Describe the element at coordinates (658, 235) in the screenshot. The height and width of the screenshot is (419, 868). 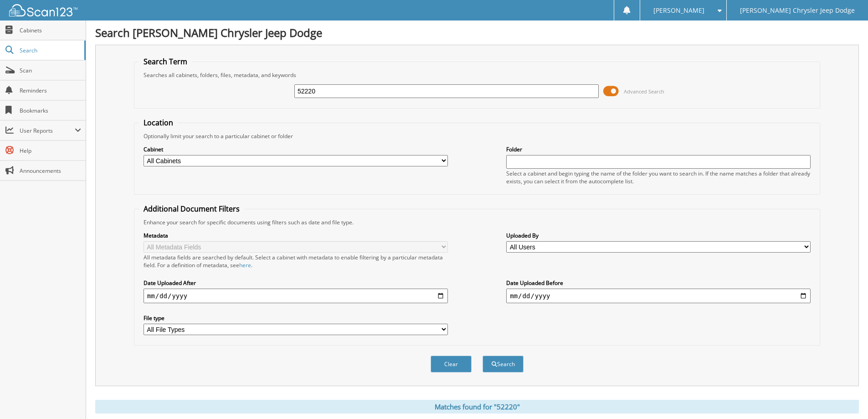
I see `label: Uploaded By` at that location.